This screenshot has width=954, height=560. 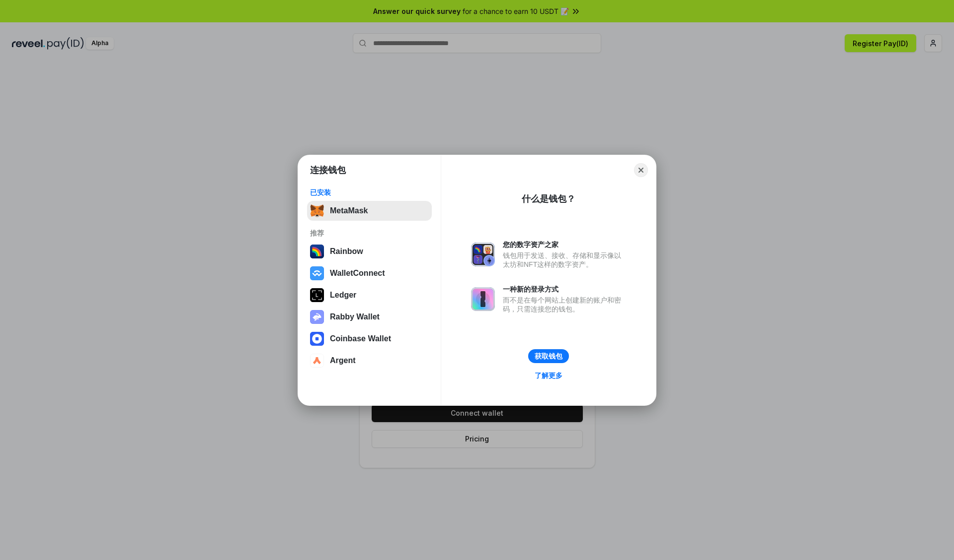 I want to click on button: Coinbase Wallet, so click(x=369, y=339).